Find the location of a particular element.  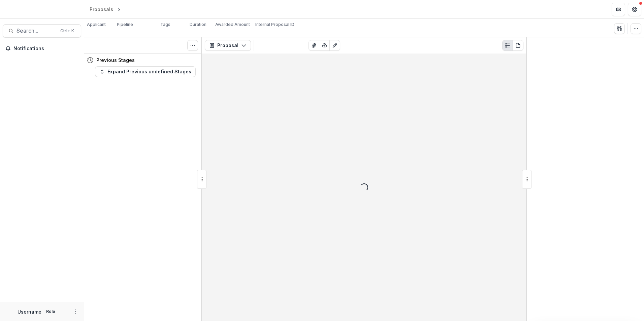

button: PDF view is located at coordinates (518, 45).